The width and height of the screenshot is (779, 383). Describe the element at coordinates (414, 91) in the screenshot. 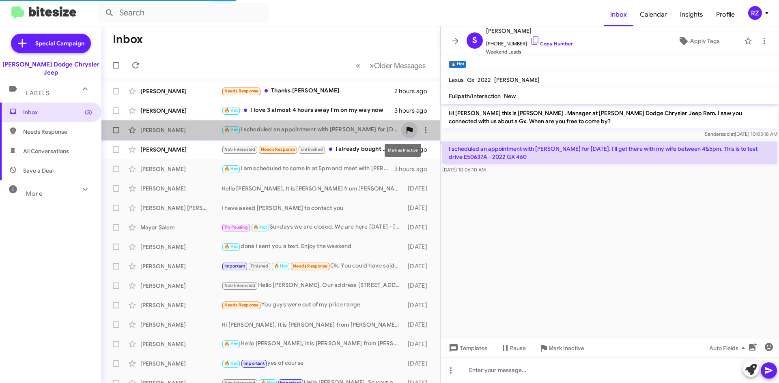

I see `div: 2 hours ago` at that location.